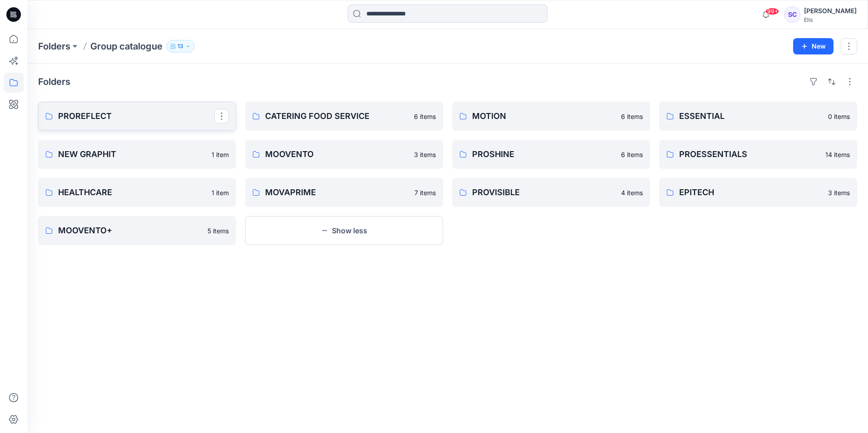 The height and width of the screenshot is (433, 868). Describe the element at coordinates (751, 192) in the screenshot. I see `p: EPITECH` at that location.